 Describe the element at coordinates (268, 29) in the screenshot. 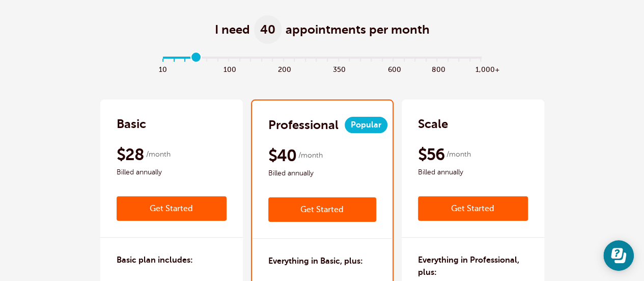

I see `span: 40` at that location.